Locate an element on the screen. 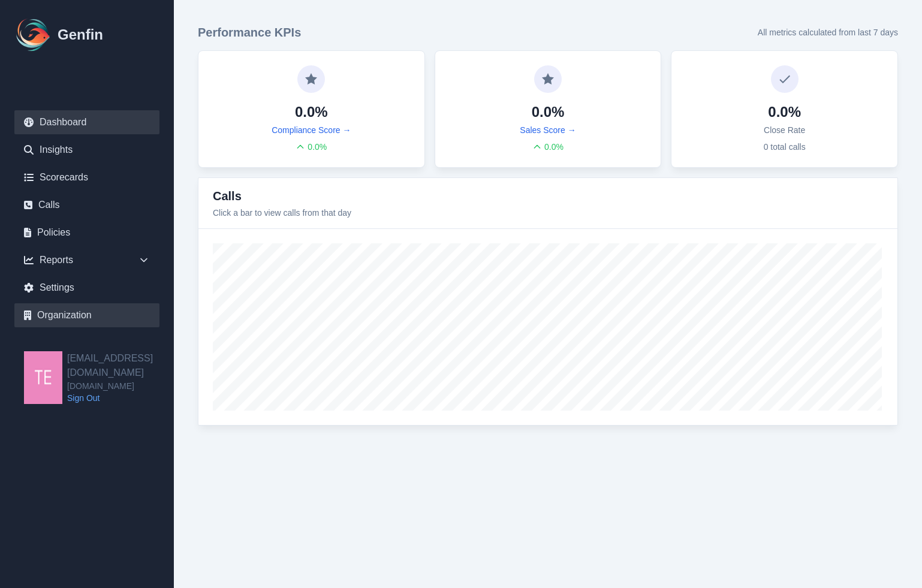 The height and width of the screenshot is (588, 922). a: Sign Out is located at coordinates (120, 398).